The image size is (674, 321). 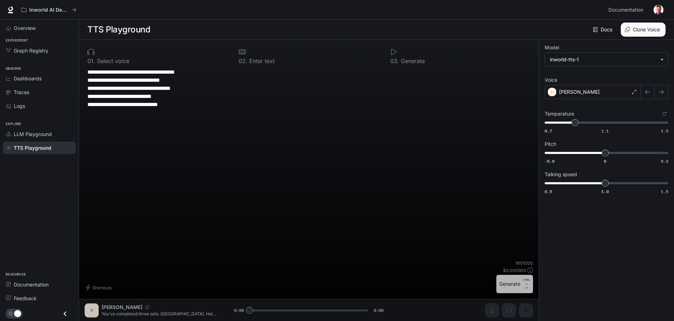 I want to click on span: LLM Playground, so click(x=33, y=134).